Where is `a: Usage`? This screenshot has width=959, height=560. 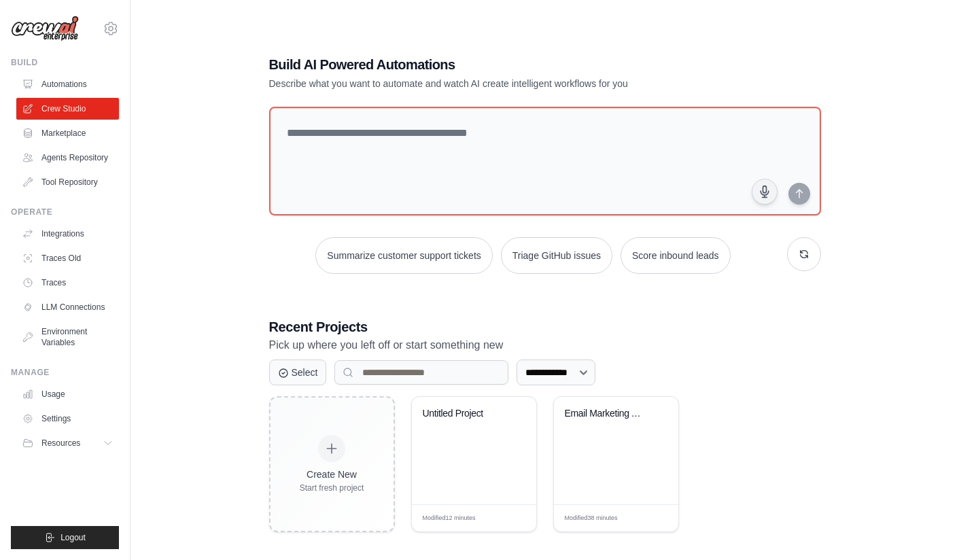
a: Usage is located at coordinates (67, 394).